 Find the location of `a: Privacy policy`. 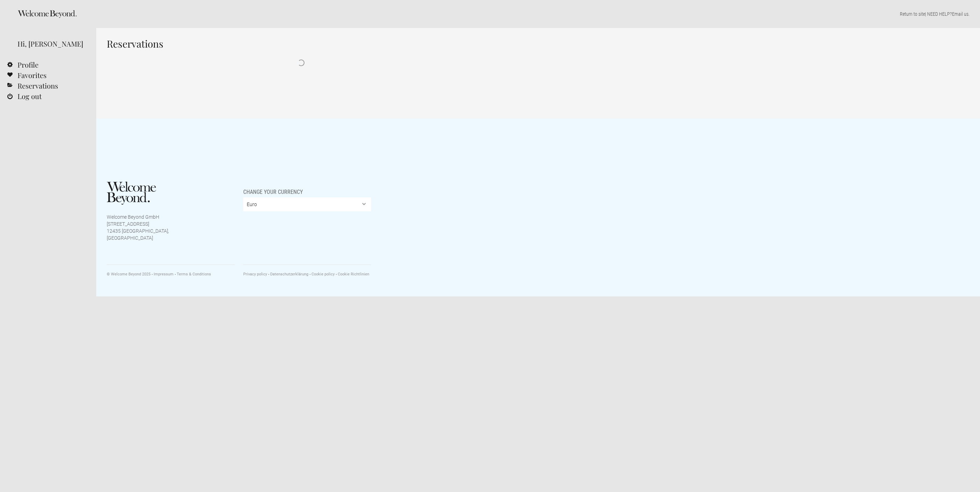

a: Privacy policy is located at coordinates (255, 274).